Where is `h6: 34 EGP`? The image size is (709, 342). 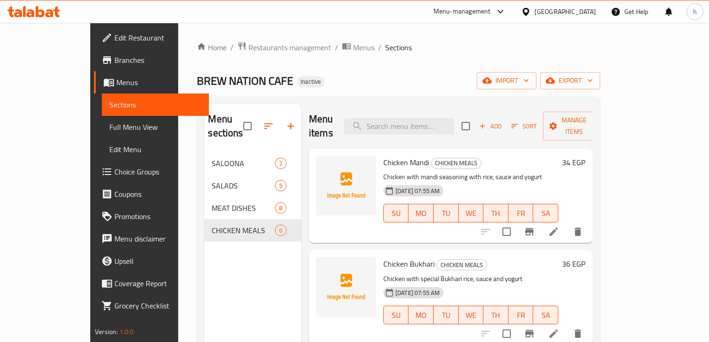 h6: 34 EGP is located at coordinates (574, 162).